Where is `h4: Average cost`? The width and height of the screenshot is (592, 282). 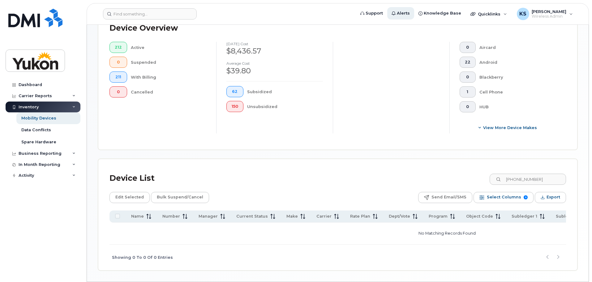 h4: Average cost is located at coordinates (275, 63).